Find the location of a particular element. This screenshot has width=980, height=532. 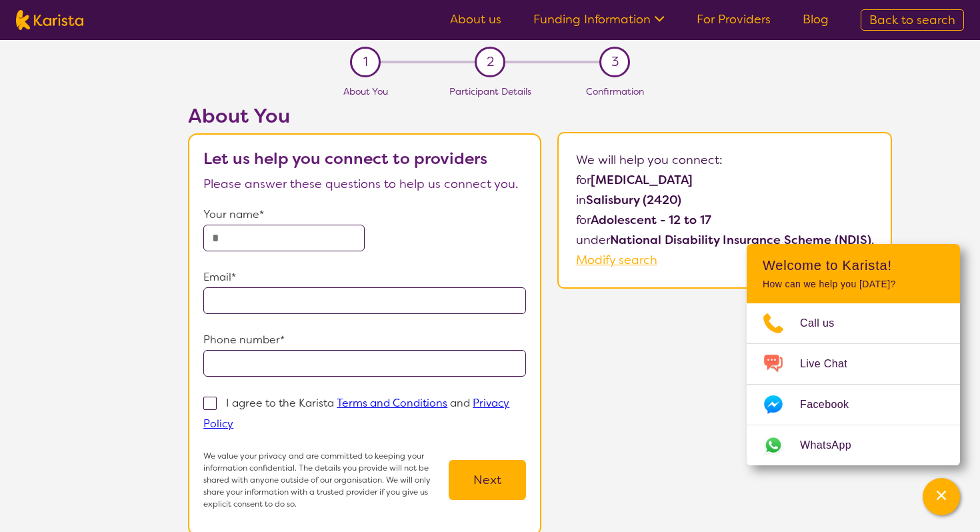

p: under . is located at coordinates (724, 240).